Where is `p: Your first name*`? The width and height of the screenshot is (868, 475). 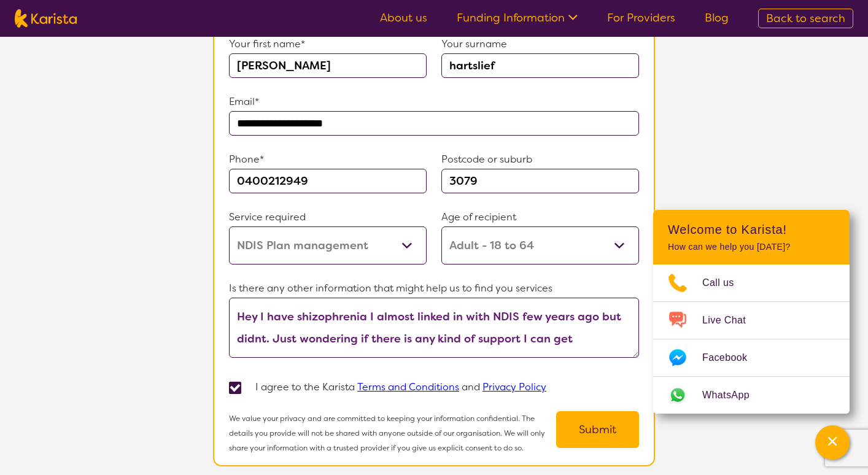 p: Your first name* is located at coordinates (328, 44).